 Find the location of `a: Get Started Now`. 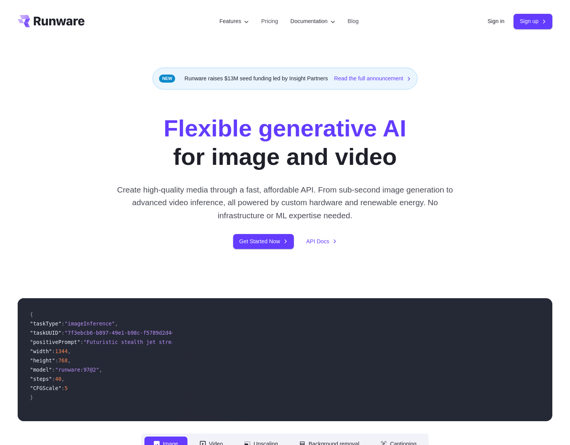

a: Get Started Now is located at coordinates (263, 241).